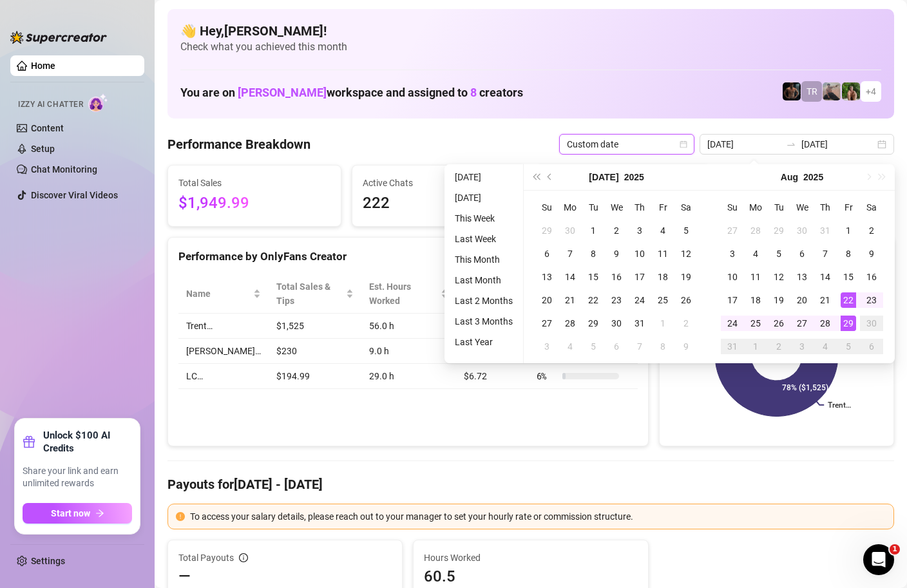 The image size is (907, 588). Describe the element at coordinates (802, 231) in the screenshot. I see `td: 2025-07-30` at that location.